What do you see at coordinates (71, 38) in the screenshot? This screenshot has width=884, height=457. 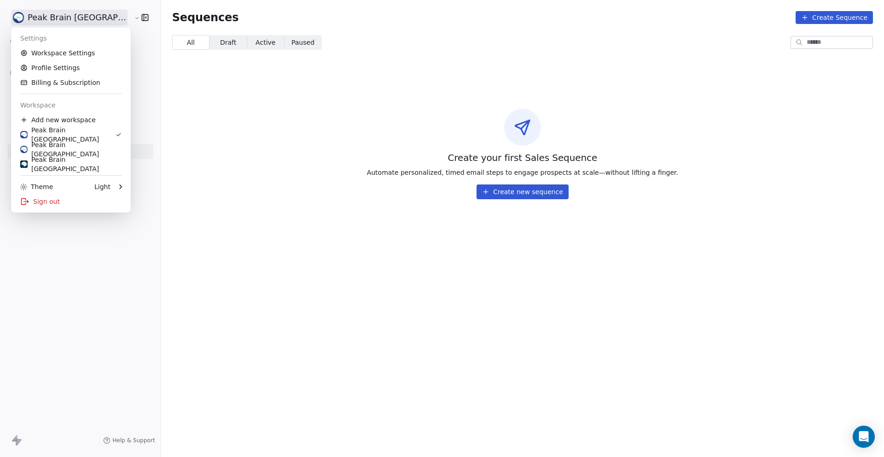 I see `div: Settings` at bounding box center [71, 38].